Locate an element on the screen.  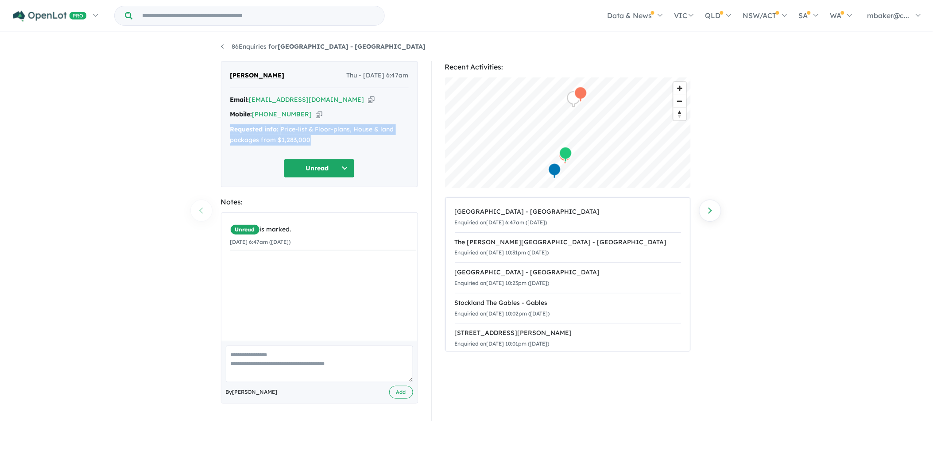
img: Openlot PRO Logo White is located at coordinates (50, 16).